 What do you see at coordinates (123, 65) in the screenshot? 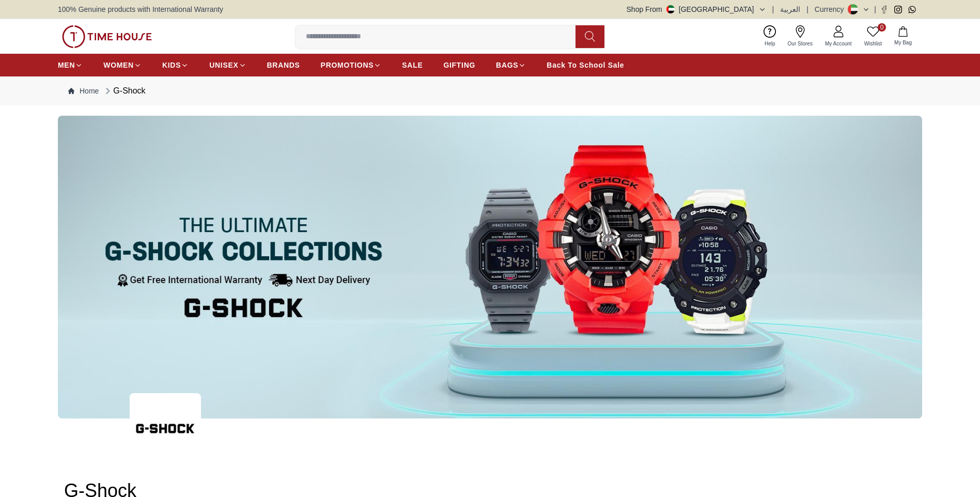
I see `a: WOMEN` at bounding box center [123, 65].